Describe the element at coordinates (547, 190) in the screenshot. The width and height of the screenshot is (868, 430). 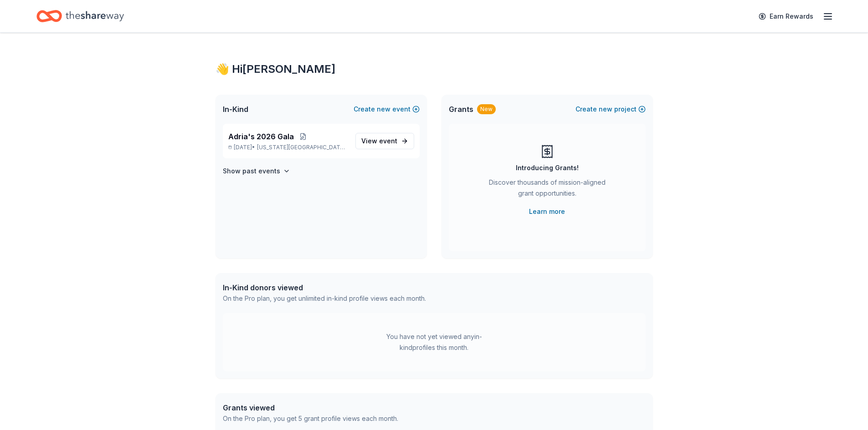
I see `div: Discover thousands of mission-aligned grant opportunities.` at that location.